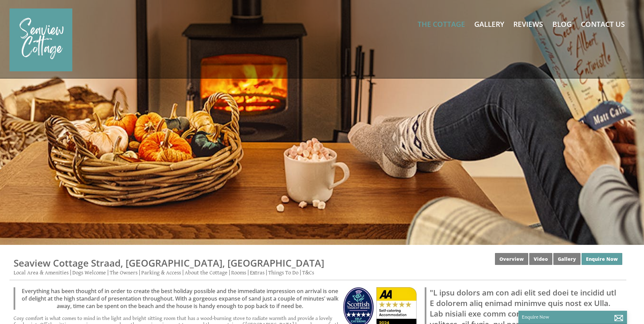  What do you see at coordinates (562, 24) in the screenshot?
I see `a: Blog` at bounding box center [562, 24].